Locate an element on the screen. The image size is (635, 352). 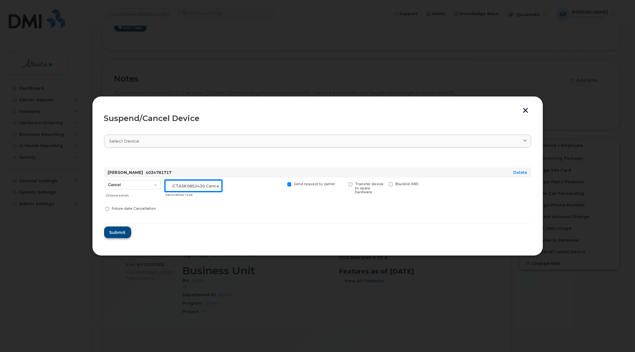
span: Blacklist IMEI is located at coordinates (407, 184).